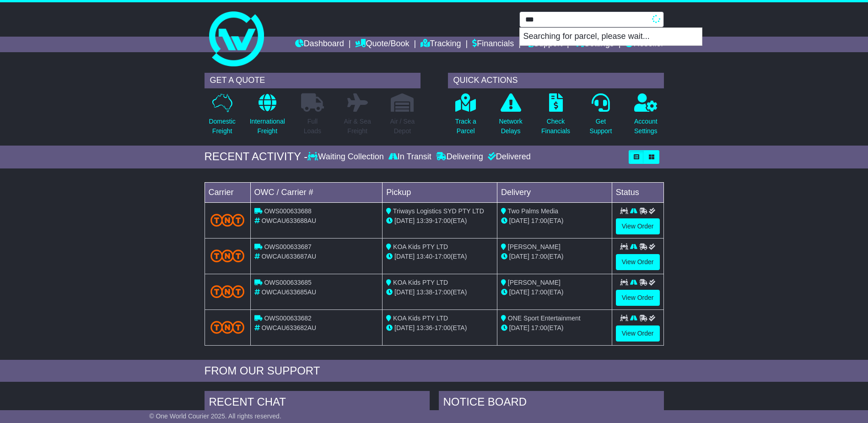  What do you see at coordinates (215, 416) in the screenshot?
I see `span: © One World Courier 2025. All rights reserved.` at bounding box center [215, 416].